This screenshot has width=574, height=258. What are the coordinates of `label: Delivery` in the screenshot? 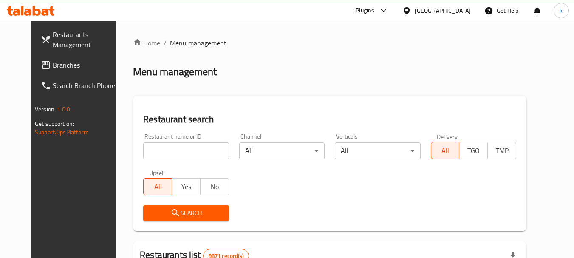 It's located at (447, 136).